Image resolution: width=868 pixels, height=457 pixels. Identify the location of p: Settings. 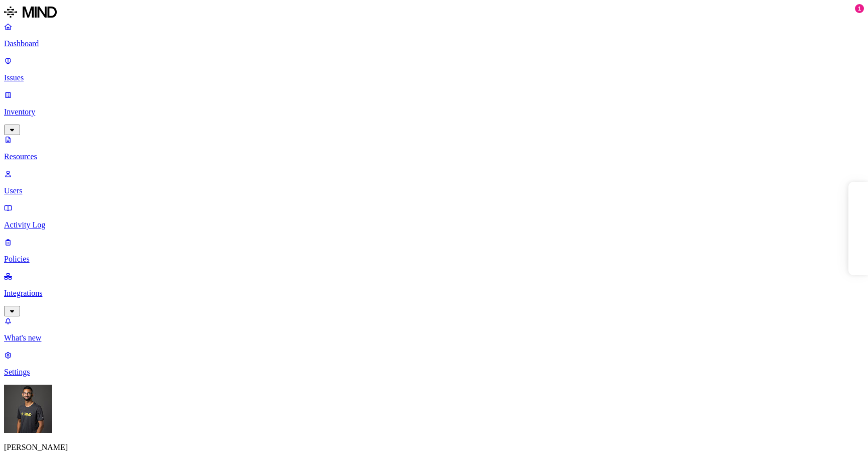
(434, 372).